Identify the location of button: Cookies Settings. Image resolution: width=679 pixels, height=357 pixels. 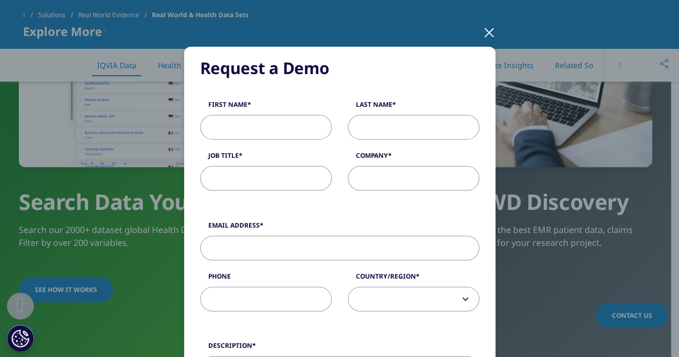
(20, 338).